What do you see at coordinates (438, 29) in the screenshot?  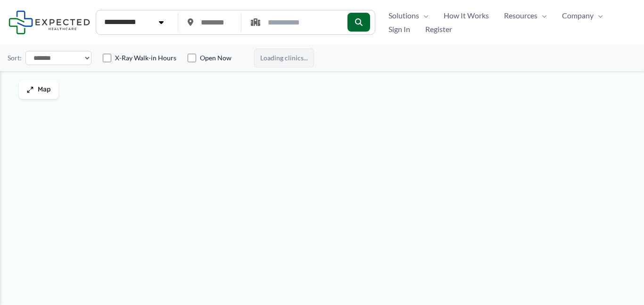 I see `span: Register` at bounding box center [438, 29].